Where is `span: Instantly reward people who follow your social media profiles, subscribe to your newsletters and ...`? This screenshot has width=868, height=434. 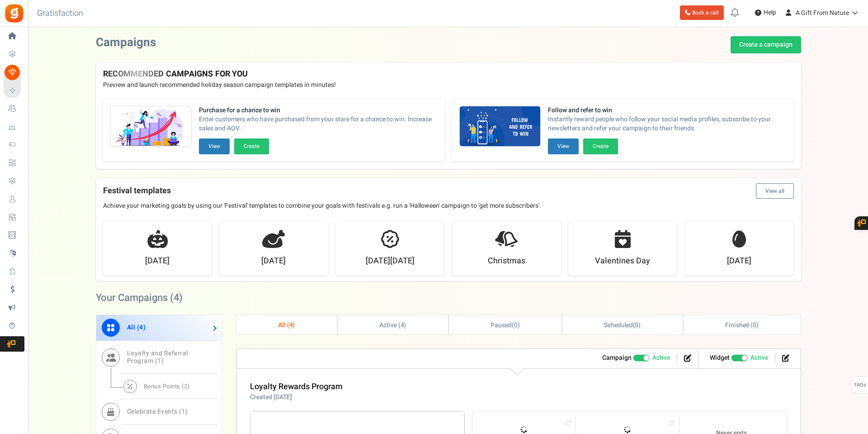
span: Instantly reward people who follow your social media profiles, subscribe to your newsletters and ... is located at coordinates (667, 124).